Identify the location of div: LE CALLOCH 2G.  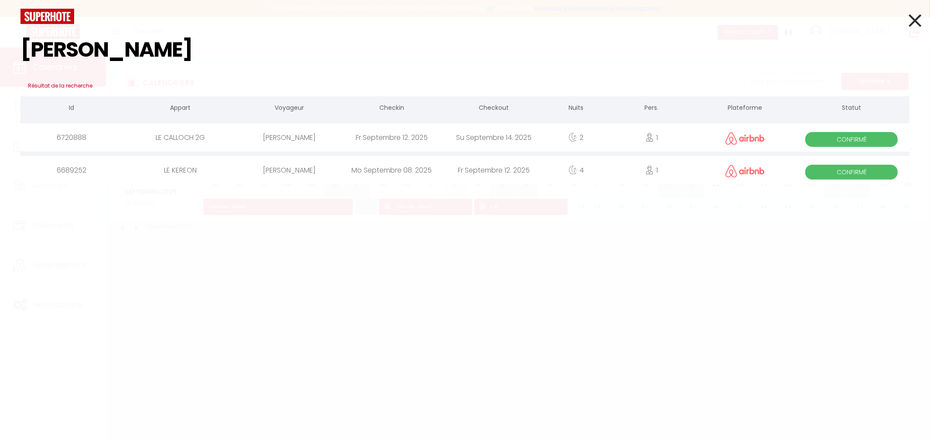
(180, 137).